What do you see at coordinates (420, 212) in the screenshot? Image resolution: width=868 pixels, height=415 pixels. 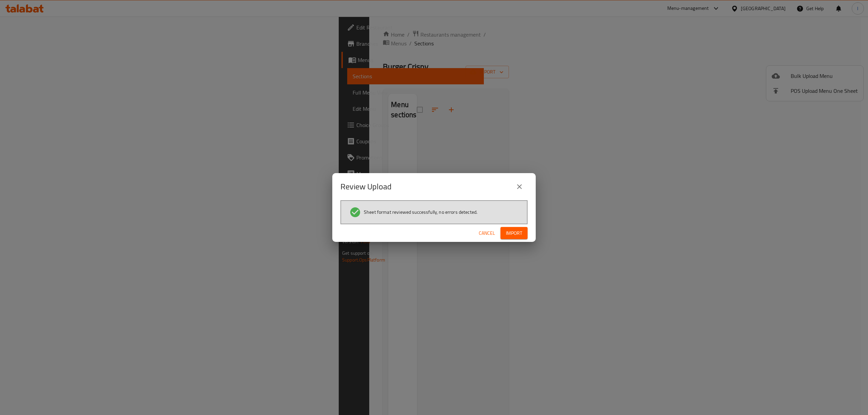 I see `span: Sheet format reviewed successfully, no errors detected.` at bounding box center [420, 212].